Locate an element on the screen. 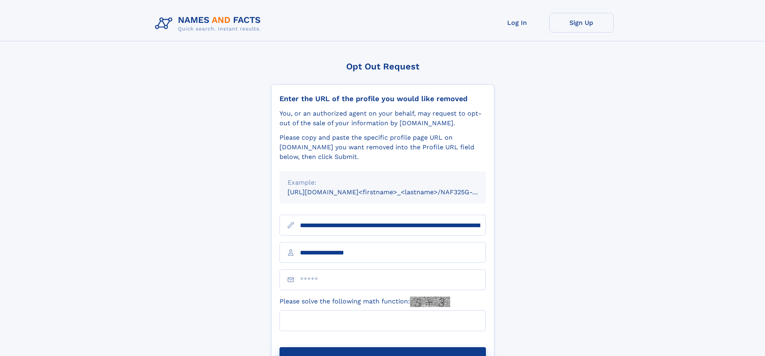  div: You, or an authorized agent on your behalf, may request to opt-out of the sale of your informatio... is located at coordinates (383, 118).